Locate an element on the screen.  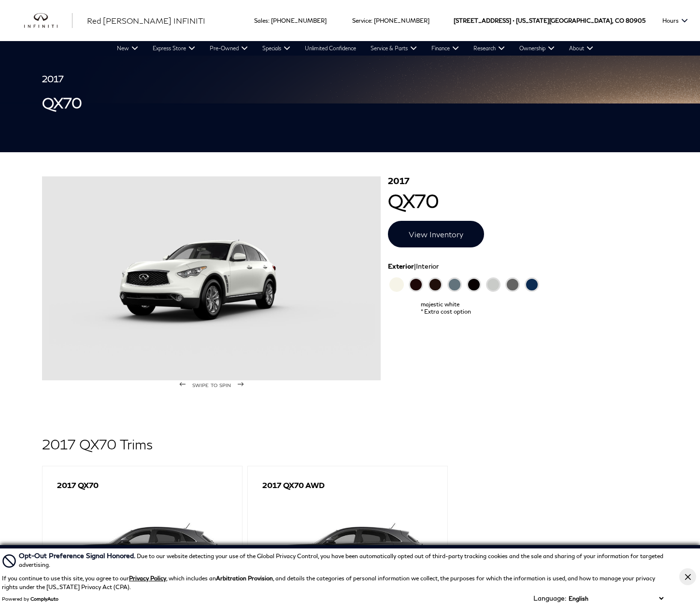
div: Due to our website detecting your use of the Global Privacy Control, you have been automatically ... is located at coordinates (342, 559).